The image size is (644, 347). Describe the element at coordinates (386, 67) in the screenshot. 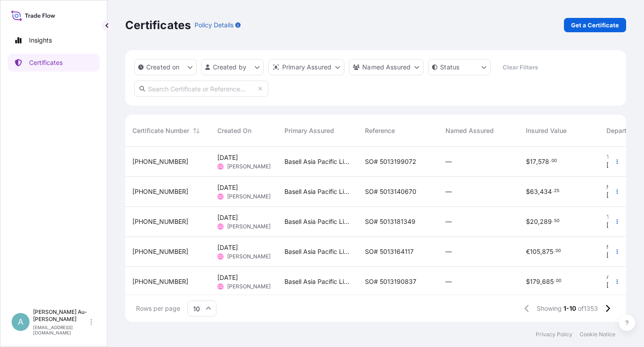

I see `button: cargoOwner Filter options` at that location.